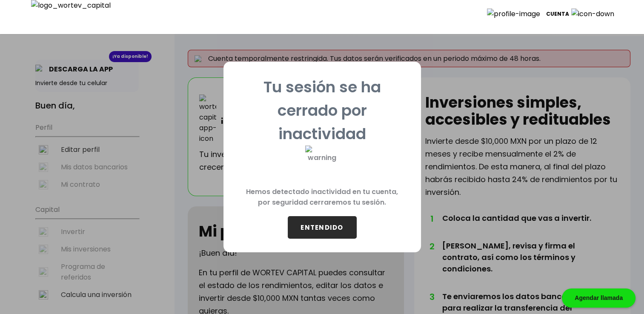 The height and width of the screenshot is (314, 644). Describe the element at coordinates (322, 163) in the screenshot. I see `img: warning` at that location.